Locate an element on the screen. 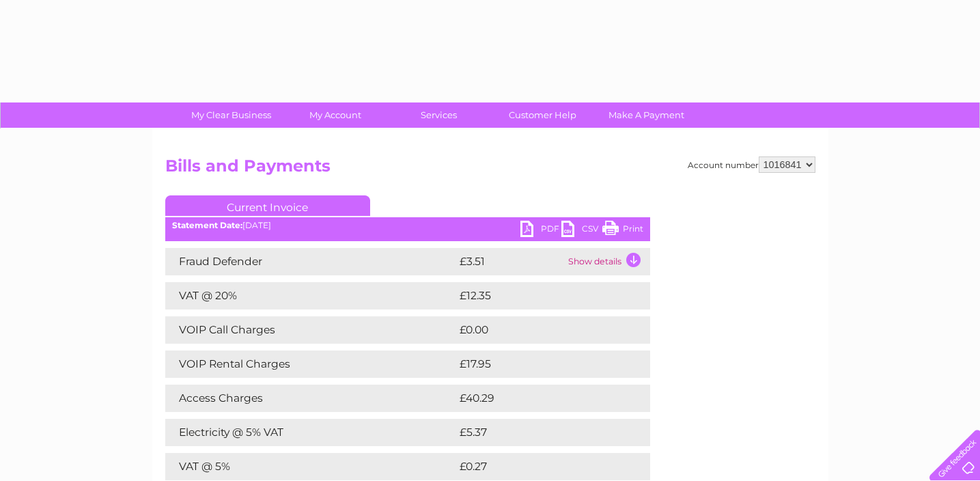 The height and width of the screenshot is (481, 980). a: My Clear Business is located at coordinates (231, 115).